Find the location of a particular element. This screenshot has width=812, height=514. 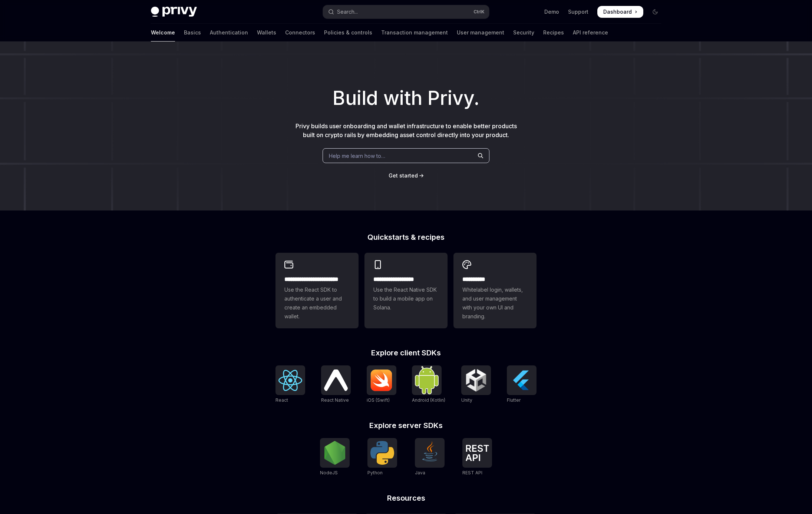

span: Flutter is located at coordinates (513, 400).